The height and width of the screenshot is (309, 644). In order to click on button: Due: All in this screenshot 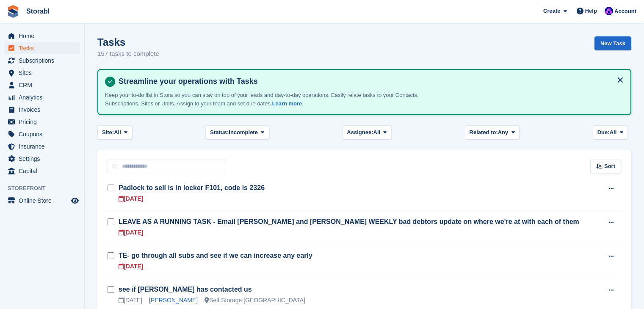, I will do `click(610, 132)`.